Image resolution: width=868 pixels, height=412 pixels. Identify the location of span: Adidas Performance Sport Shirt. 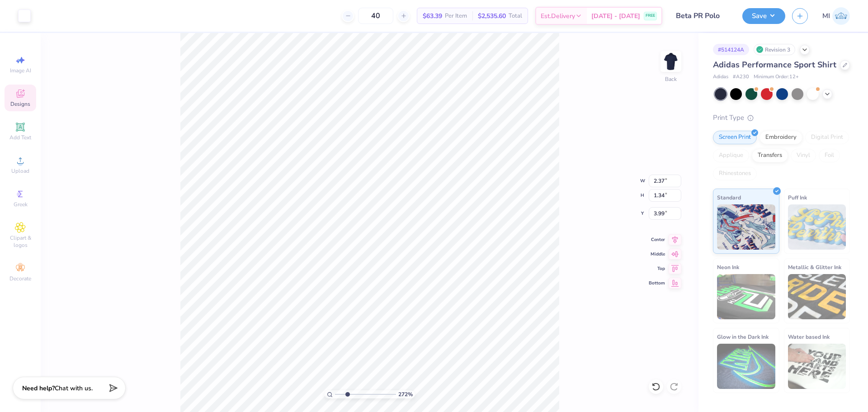
(774, 65).